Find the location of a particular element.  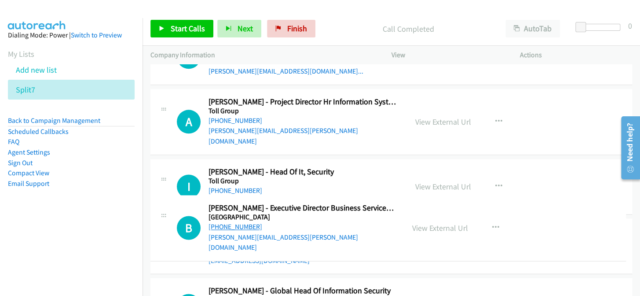

a: Compact View is located at coordinates (29, 172).